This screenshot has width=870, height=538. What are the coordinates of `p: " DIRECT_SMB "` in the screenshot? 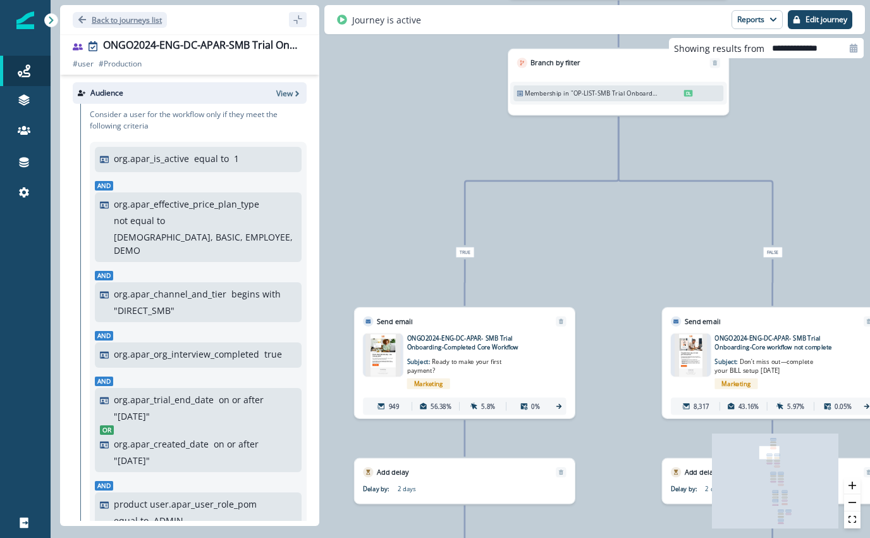 It's located at (144, 310).